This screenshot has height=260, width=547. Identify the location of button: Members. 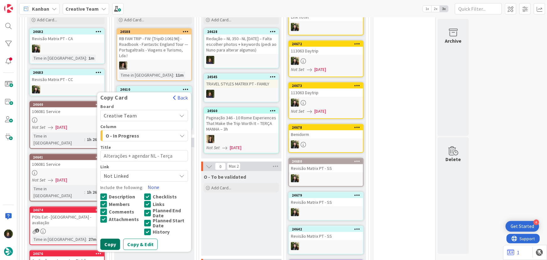
(122, 204).